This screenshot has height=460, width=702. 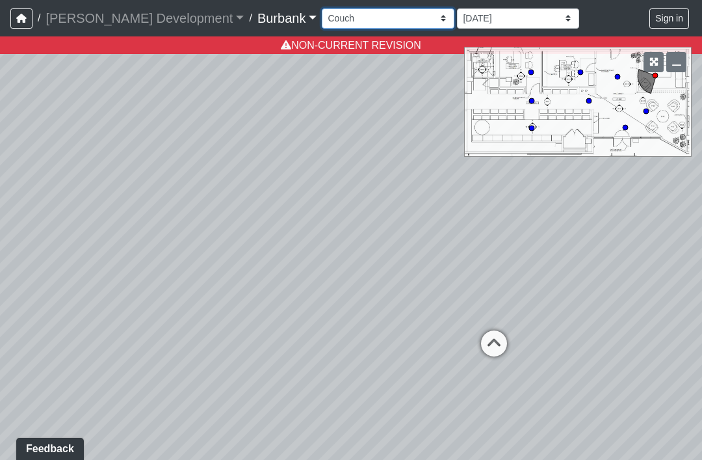 I want to click on a: Burbank, so click(x=287, y=18).